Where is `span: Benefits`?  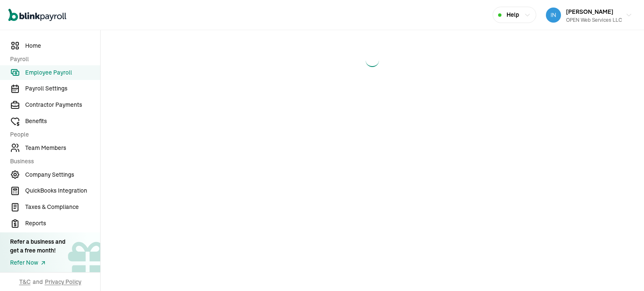
span: Benefits is located at coordinates (63, 121).